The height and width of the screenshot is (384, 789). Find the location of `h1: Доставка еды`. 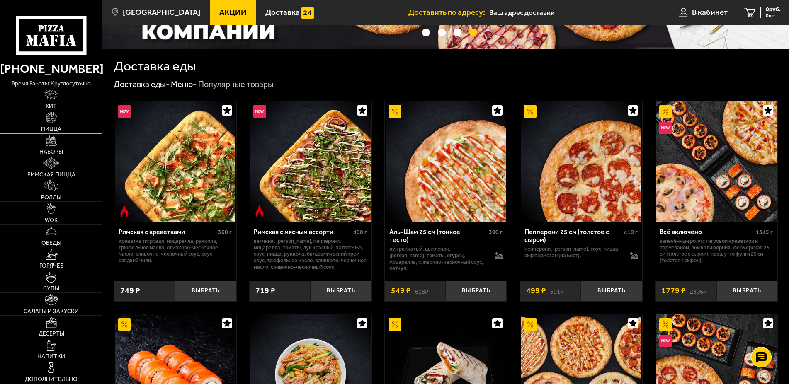

h1: Доставка еды is located at coordinates (155, 66).